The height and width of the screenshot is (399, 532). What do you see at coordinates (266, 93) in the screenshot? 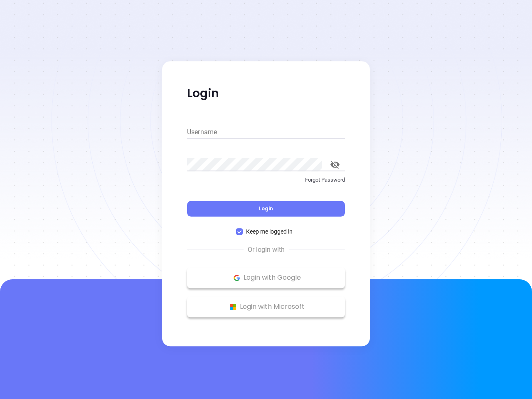
I see `p: Login` at bounding box center [266, 93].